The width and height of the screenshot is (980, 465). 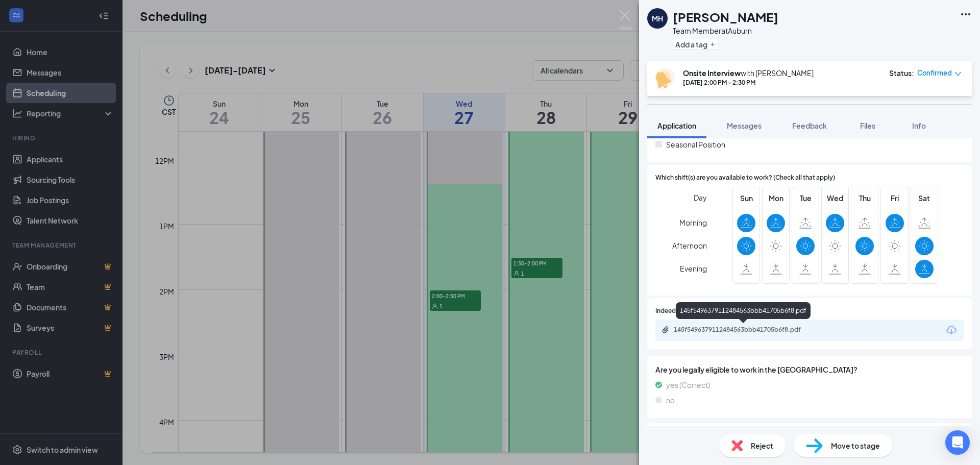 What do you see at coordinates (678, 311) in the screenshot?
I see `span: Indeed Resume` at bounding box center [678, 311].